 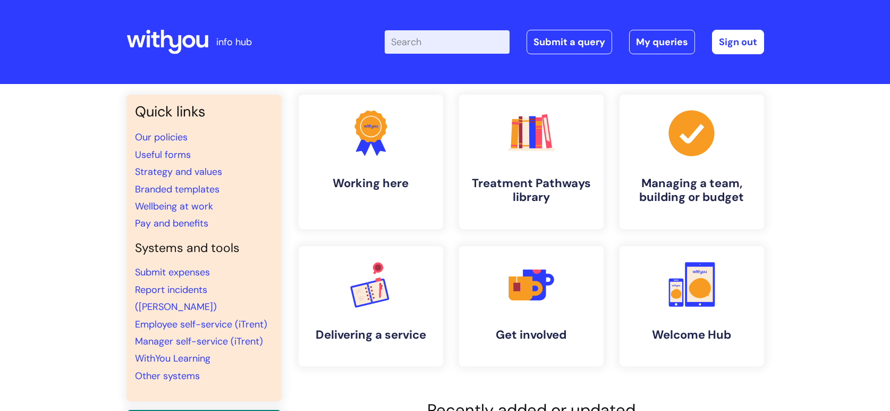 What do you see at coordinates (662, 42) in the screenshot?
I see `a: My queries` at bounding box center [662, 42].